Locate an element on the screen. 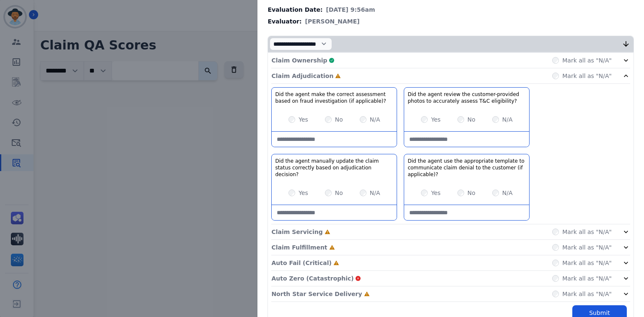 This screenshot has height=317, width=644. p: North Star Service Delivery is located at coordinates (317, 294).